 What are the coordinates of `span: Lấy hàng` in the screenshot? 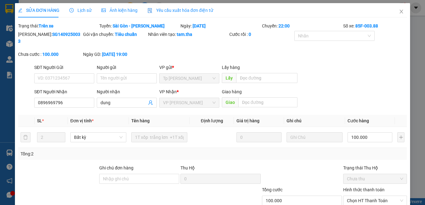 It's located at (231, 67).